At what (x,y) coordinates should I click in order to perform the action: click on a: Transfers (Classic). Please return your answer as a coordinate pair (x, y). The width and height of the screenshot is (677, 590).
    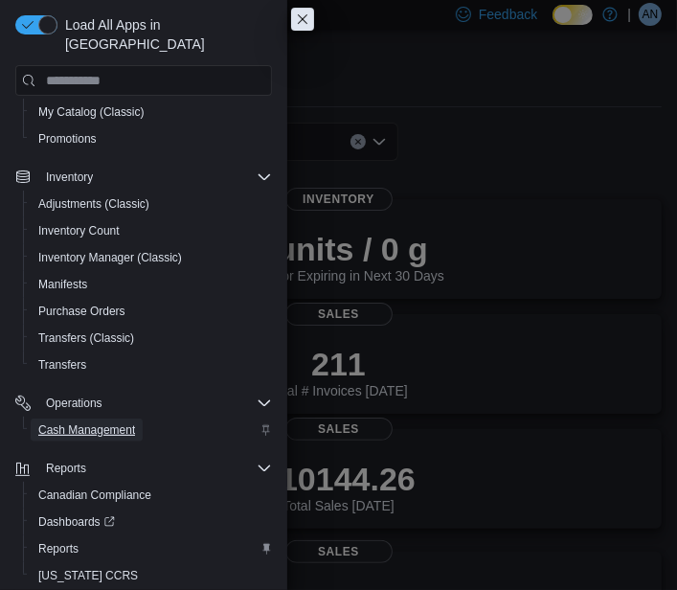
    Looking at the image, I should click on (86, 338).